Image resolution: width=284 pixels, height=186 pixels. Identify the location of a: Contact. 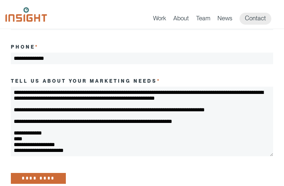
(256, 18).